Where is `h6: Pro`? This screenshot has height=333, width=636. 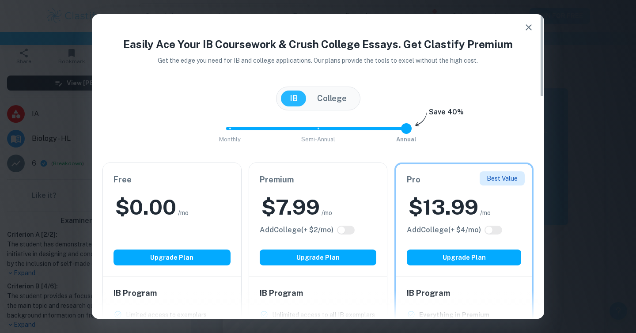 h6: Pro is located at coordinates (464, 180).